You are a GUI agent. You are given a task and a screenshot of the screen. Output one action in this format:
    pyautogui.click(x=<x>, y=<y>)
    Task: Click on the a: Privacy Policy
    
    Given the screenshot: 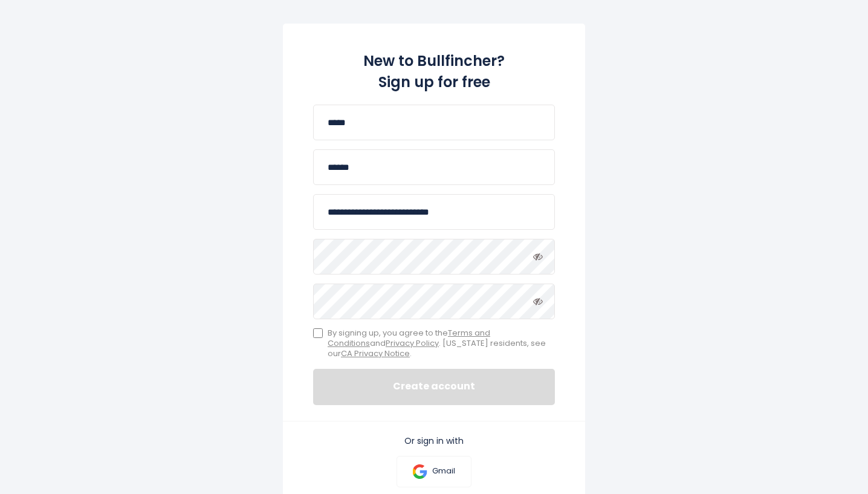 What is the action you would take?
    pyautogui.click(x=412, y=343)
    